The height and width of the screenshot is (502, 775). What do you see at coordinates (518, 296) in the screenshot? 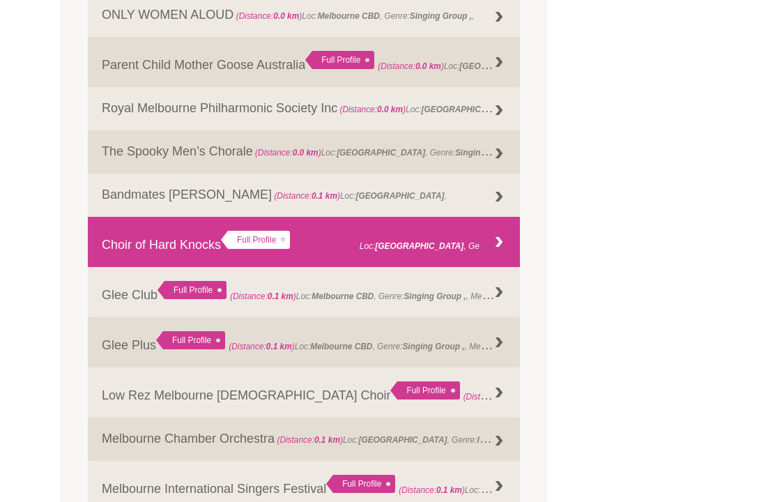
I see `strong: 25-50` at bounding box center [518, 296].